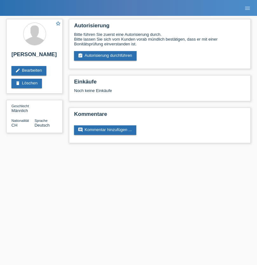  I want to click on a: deleteLöschen, so click(27, 83).